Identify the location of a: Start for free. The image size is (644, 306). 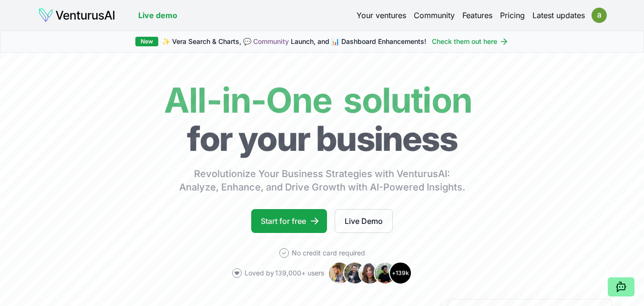
(289, 221).